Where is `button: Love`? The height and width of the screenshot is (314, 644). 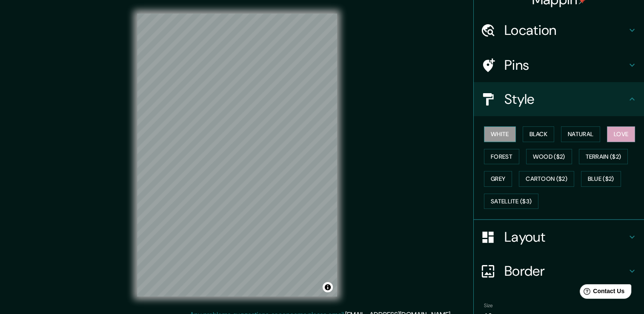
button: Love is located at coordinates (621, 134).